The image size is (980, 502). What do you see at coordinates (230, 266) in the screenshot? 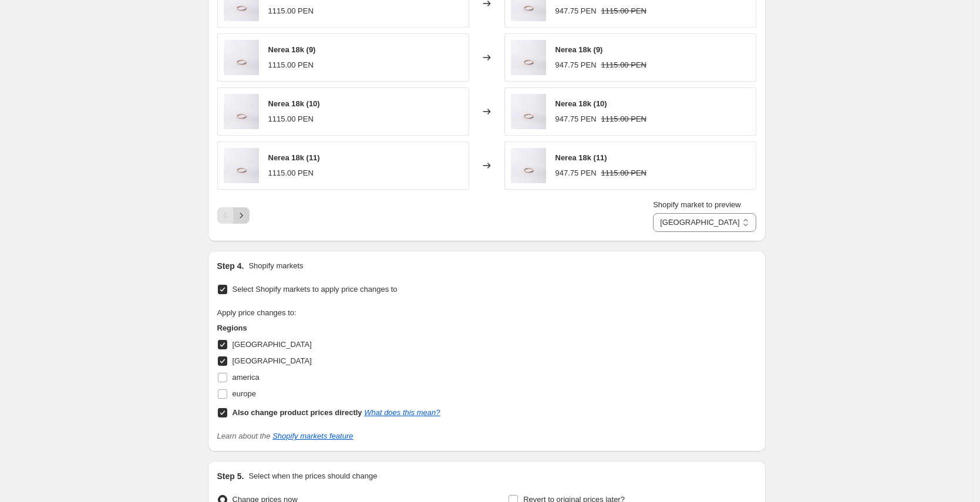
I see `h2: Step 4.` at bounding box center [230, 266].